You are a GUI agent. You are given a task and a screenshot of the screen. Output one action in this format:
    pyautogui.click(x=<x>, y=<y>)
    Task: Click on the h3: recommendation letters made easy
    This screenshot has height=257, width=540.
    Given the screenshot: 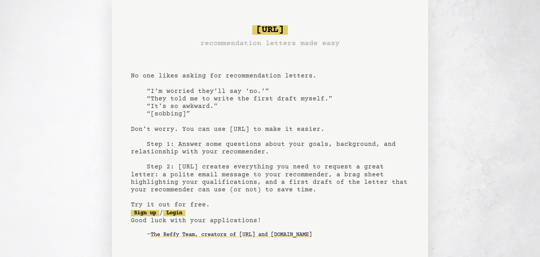 What is the action you would take?
    pyautogui.click(x=270, y=44)
    